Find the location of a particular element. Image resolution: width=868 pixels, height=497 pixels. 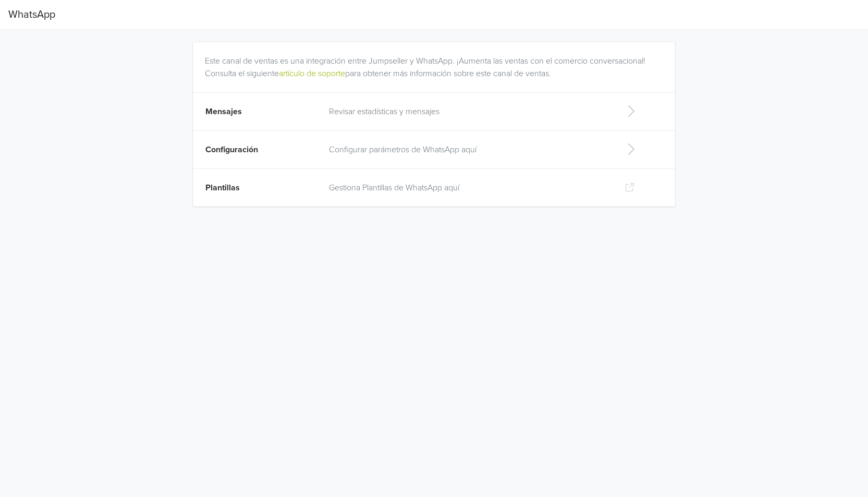

p: Gestiona Plantillas de WhatsApp aquí is located at coordinates (468, 188).